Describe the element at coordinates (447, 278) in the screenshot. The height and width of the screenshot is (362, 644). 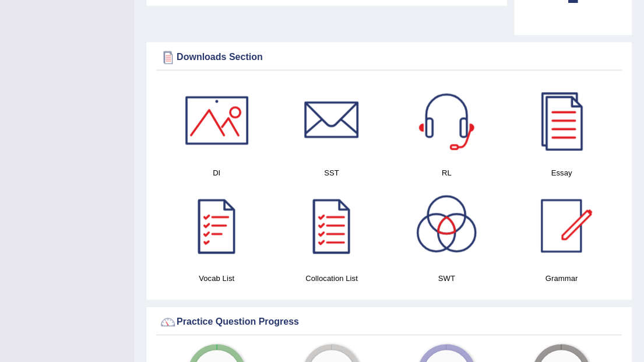
I see `h4: SWT` at that location.